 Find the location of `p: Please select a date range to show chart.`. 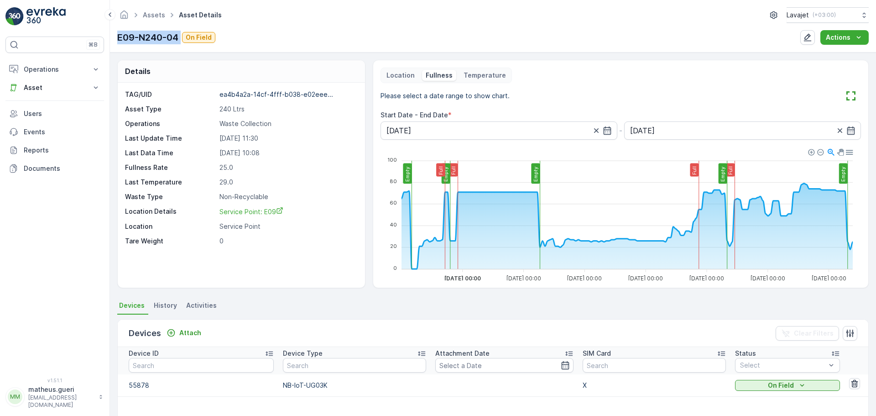

p: Please select a date range to show chart. is located at coordinates (445, 96).